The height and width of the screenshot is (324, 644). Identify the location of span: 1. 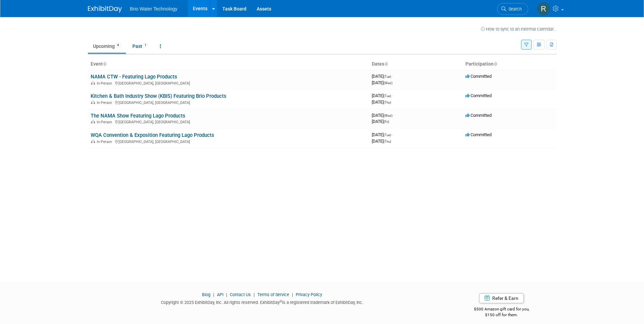
(145, 45).